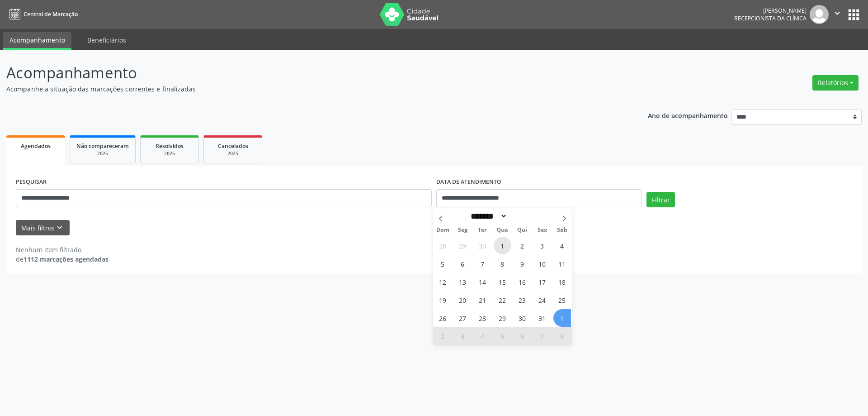  What do you see at coordinates (170, 146) in the screenshot?
I see `span: Resolvidos` at bounding box center [170, 146].